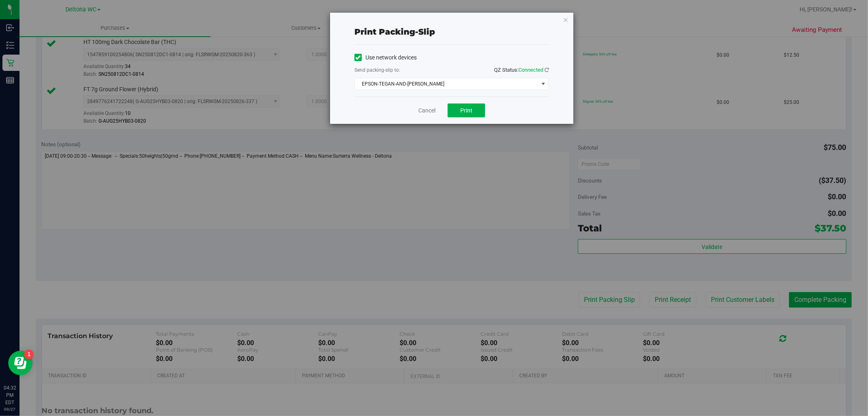 The width and height of the screenshot is (868, 416). Describe the element at coordinates (467, 110) in the screenshot. I see `button: Print` at that location.